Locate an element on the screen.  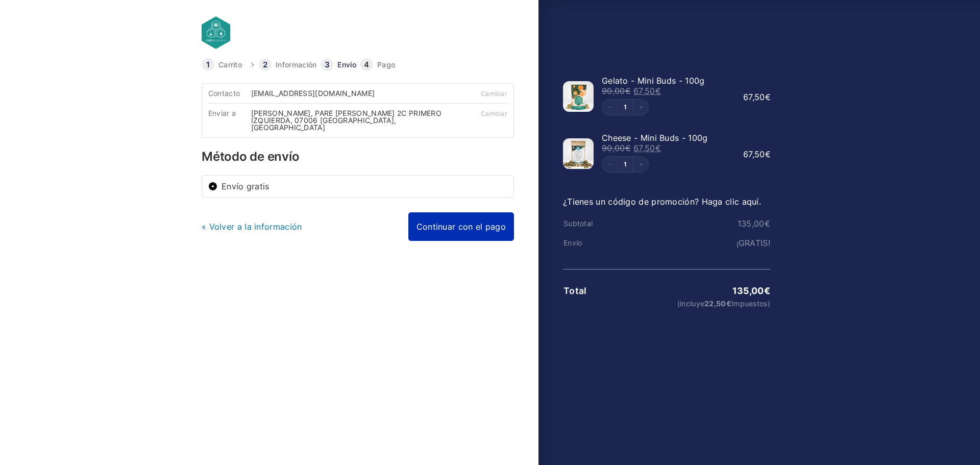
small: (incluye Impuestos) is located at coordinates (702, 304).